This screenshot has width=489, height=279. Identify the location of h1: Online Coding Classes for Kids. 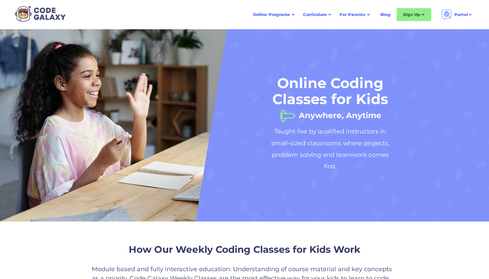
(330, 91).